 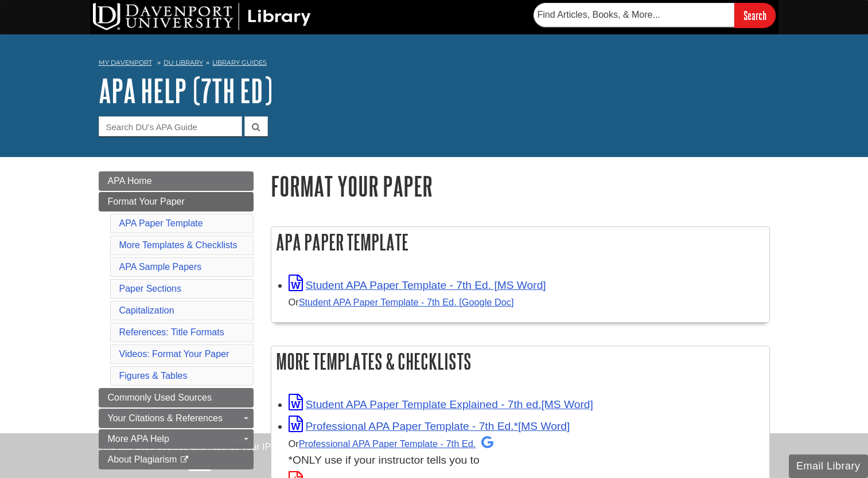 What do you see at coordinates (125, 63) in the screenshot?
I see `a: My Davenport` at bounding box center [125, 63].